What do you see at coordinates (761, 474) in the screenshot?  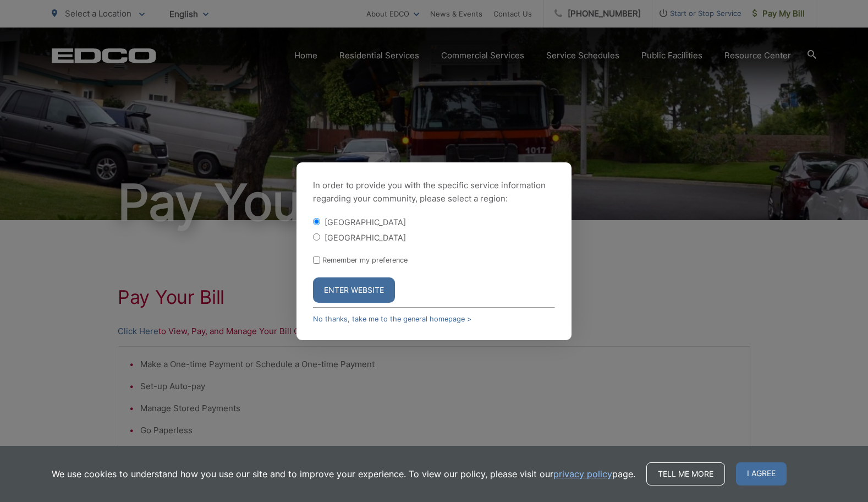 I see `span: I agree` at bounding box center [761, 474].